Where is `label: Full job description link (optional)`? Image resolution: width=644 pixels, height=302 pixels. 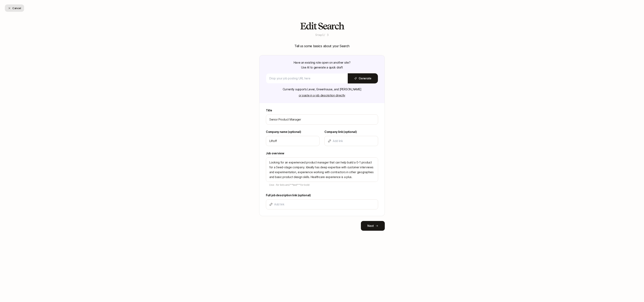 label: Full job description link (optional) is located at coordinates (322, 195).